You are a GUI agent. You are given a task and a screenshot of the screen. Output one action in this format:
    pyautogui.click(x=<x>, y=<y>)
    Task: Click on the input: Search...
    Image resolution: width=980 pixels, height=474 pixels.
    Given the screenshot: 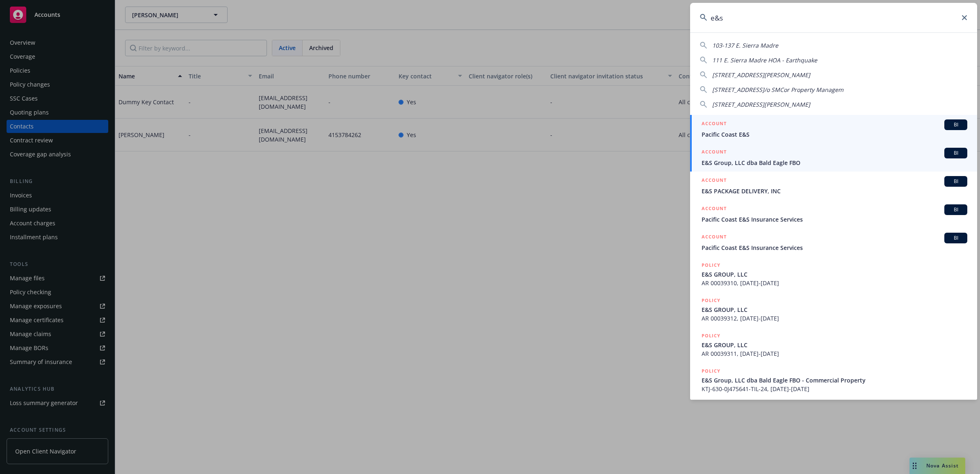 What is the action you would take?
    pyautogui.click(x=833, y=17)
    